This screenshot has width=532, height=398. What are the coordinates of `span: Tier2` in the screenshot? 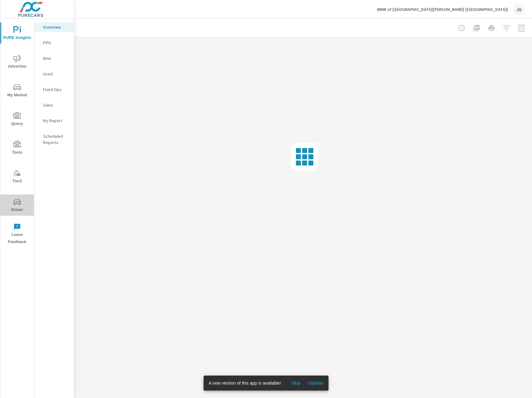 It's located at (17, 177).